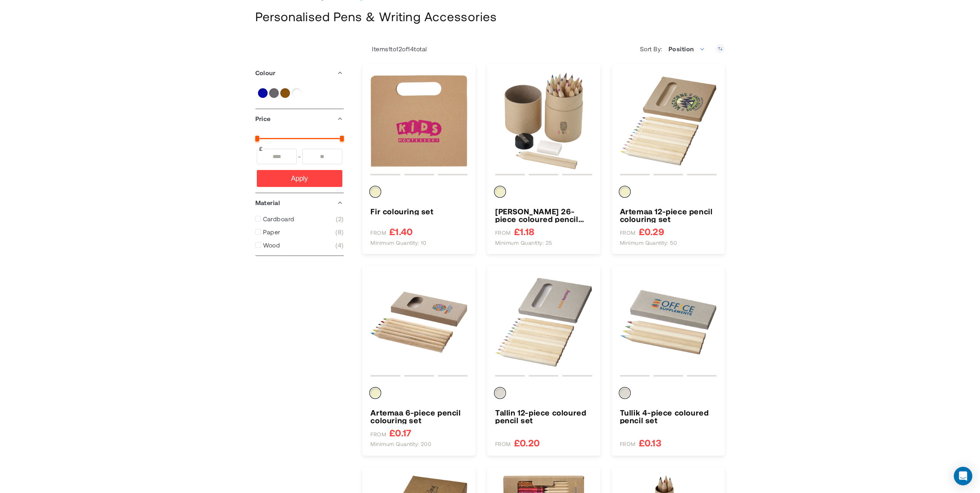  Describe the element at coordinates (277, 156) in the screenshot. I see `input: From` at that location.